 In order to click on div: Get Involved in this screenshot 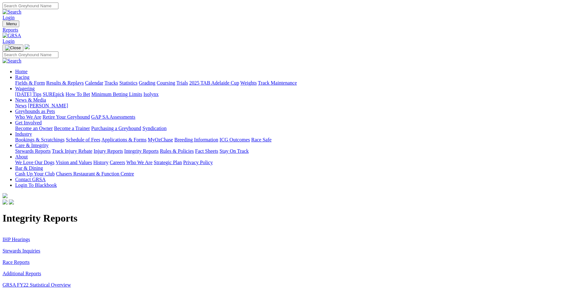, I will do `click(292, 128)`.